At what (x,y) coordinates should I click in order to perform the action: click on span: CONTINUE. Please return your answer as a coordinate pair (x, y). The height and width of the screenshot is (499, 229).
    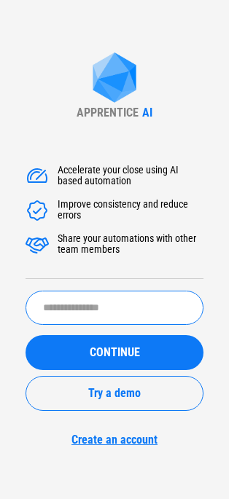
    Looking at the image, I should click on (114, 353).